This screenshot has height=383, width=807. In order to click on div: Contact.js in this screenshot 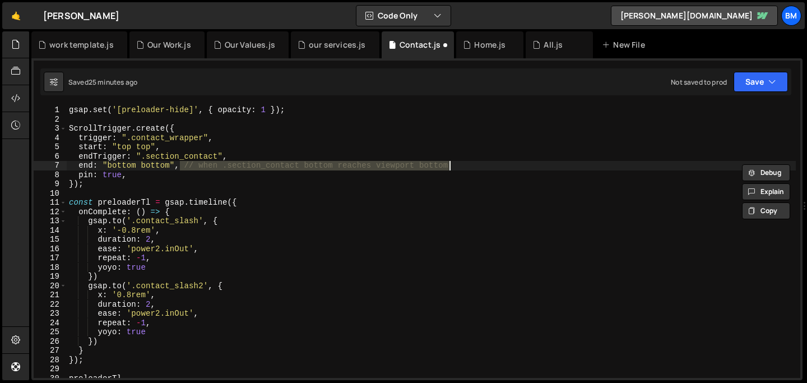, I will do `click(420, 45)`.